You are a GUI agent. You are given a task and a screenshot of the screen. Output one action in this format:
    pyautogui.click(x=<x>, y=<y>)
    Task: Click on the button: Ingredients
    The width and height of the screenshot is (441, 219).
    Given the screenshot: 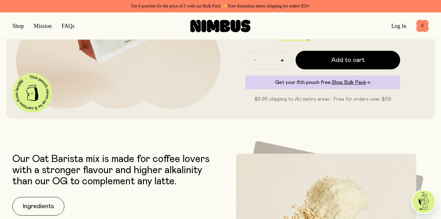 What is the action you would take?
    pyautogui.click(x=38, y=206)
    